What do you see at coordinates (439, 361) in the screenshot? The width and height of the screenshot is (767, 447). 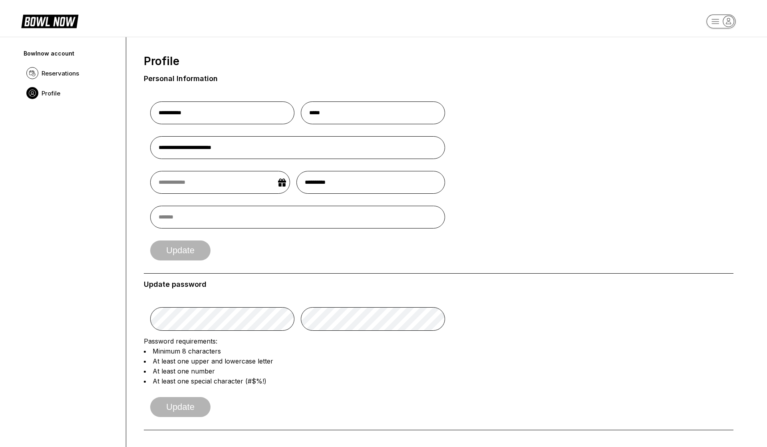 I see `li: At least one upper and lowercase letter` at bounding box center [439, 361].